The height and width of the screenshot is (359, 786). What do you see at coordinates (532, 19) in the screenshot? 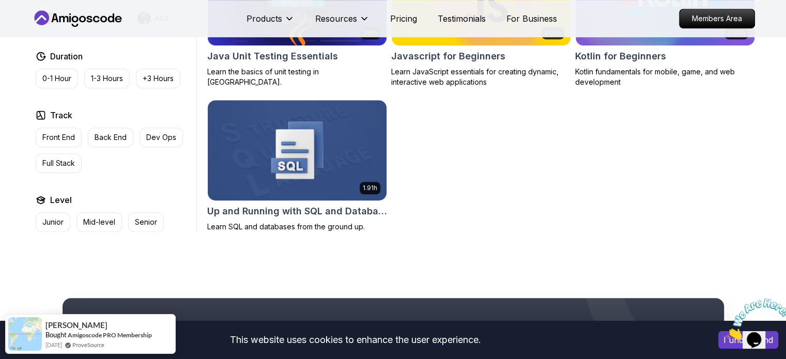
I see `a: For Business` at bounding box center [532, 19].